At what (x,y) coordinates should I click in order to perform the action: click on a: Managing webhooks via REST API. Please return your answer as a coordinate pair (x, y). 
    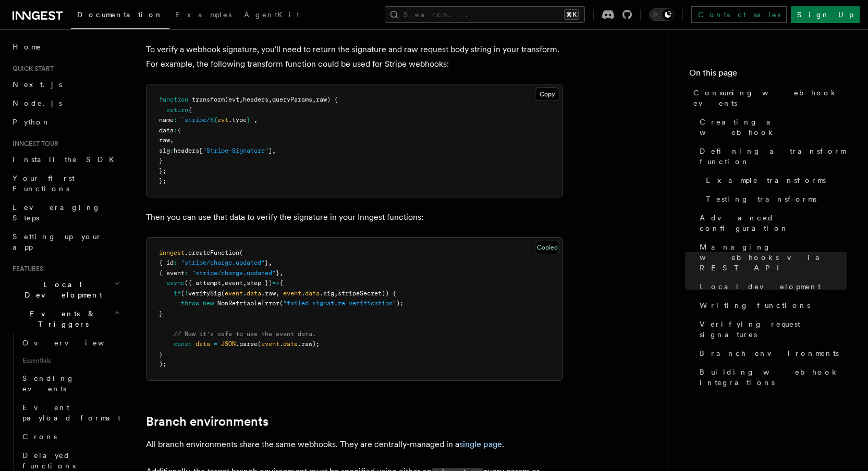
    Looking at the image, I should click on (771, 257).